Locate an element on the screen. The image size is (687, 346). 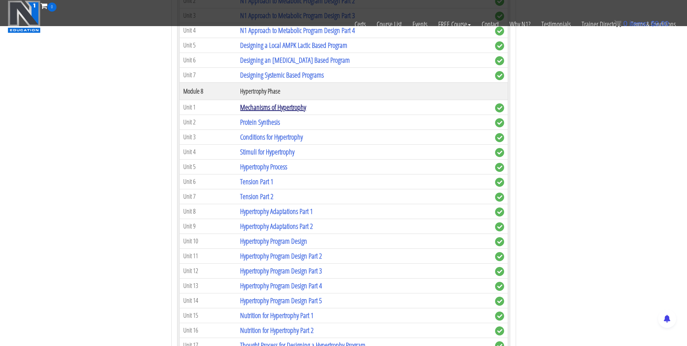
img: icon11.png is located at coordinates (618, 24).